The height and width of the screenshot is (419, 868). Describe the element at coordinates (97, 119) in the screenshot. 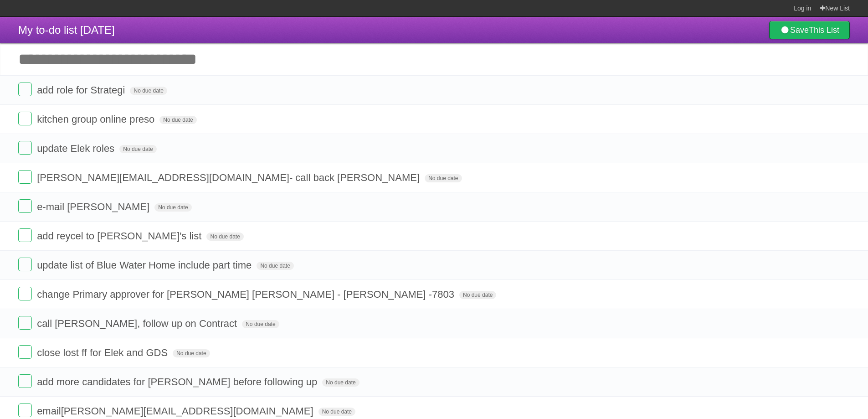

I see `span: kitchen group online preso` at that location.